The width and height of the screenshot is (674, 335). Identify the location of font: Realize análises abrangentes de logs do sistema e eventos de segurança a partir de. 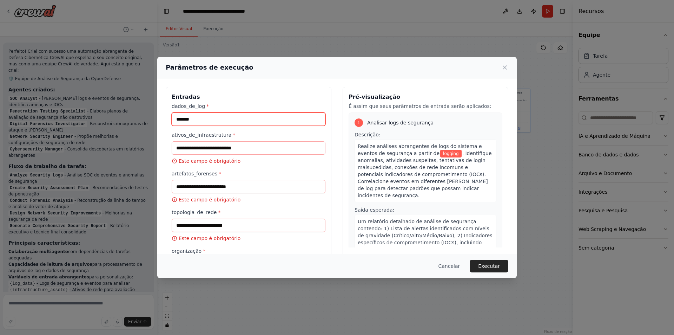
(420, 150).